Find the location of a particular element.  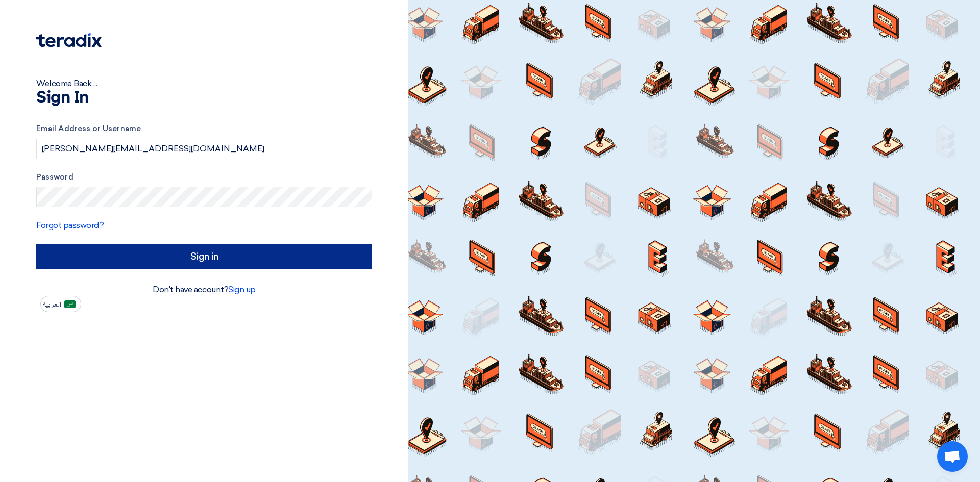

img: ar-AR.png is located at coordinates (70, 304).